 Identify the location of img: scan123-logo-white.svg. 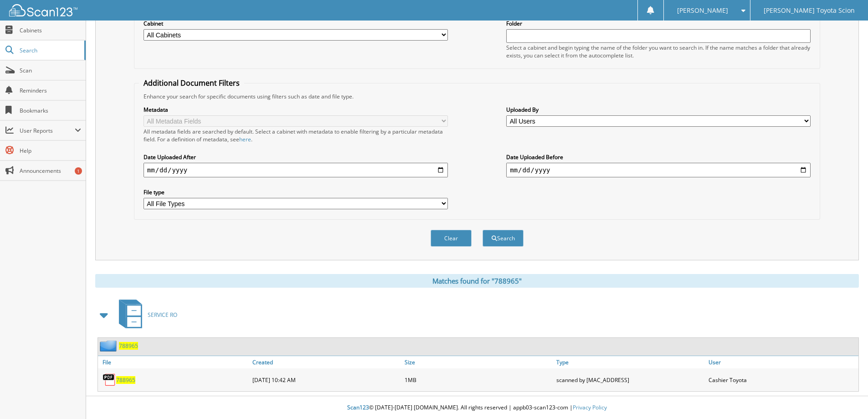
(43, 10).